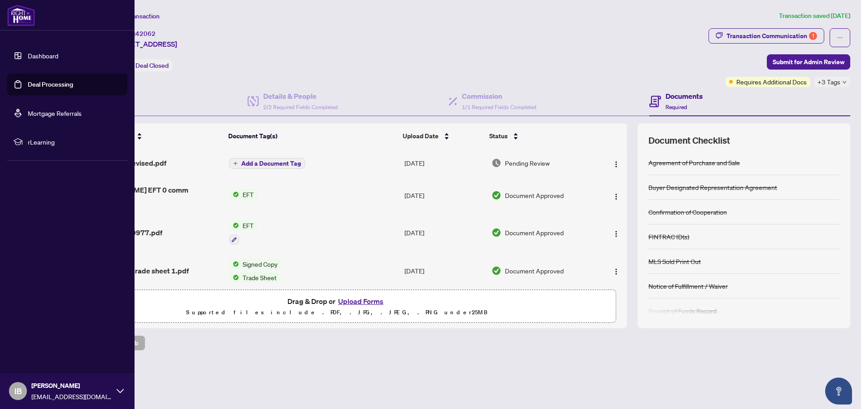  I want to click on h4: Documents, so click(684, 96).